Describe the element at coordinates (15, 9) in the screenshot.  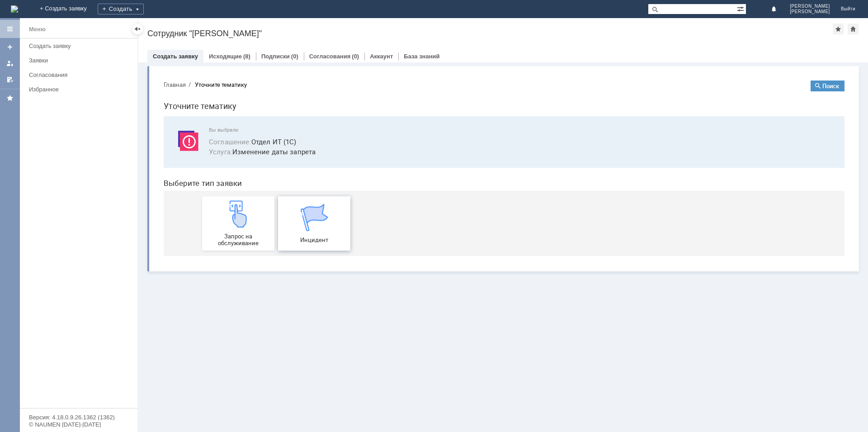
I see `img: logo` at that location.